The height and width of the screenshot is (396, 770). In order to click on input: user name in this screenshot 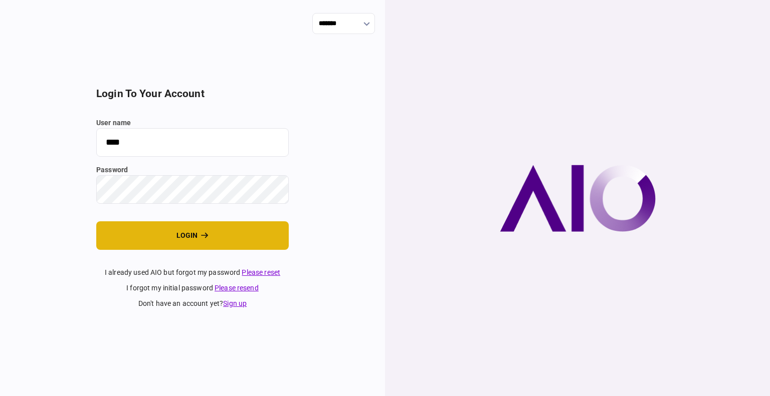, I will do `click(192, 142)`.